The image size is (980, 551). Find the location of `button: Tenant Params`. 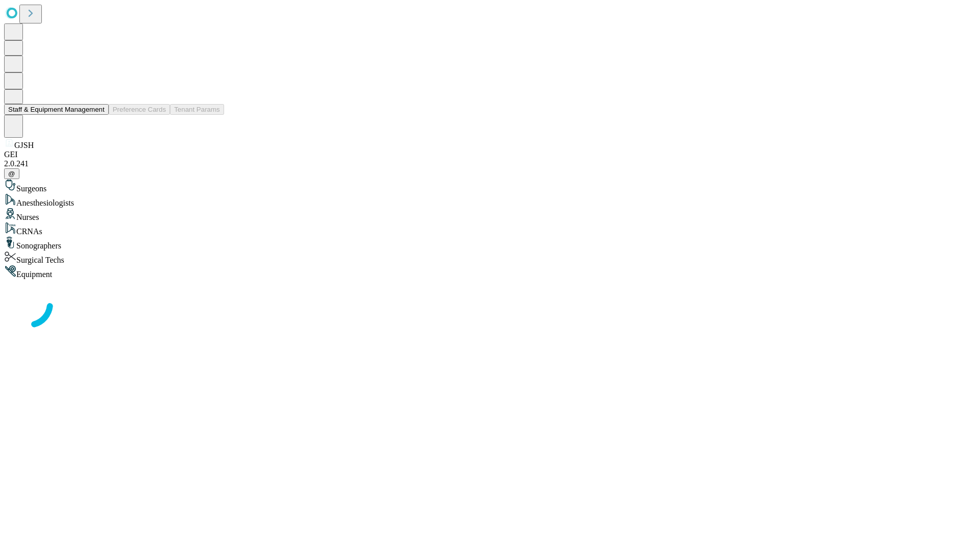

button: Tenant Params is located at coordinates (197, 109).